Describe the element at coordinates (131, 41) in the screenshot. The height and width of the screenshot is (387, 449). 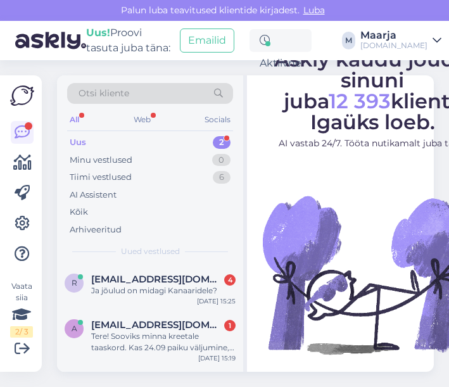
I see `div: Proovi tasuta juba täna:` at that location.